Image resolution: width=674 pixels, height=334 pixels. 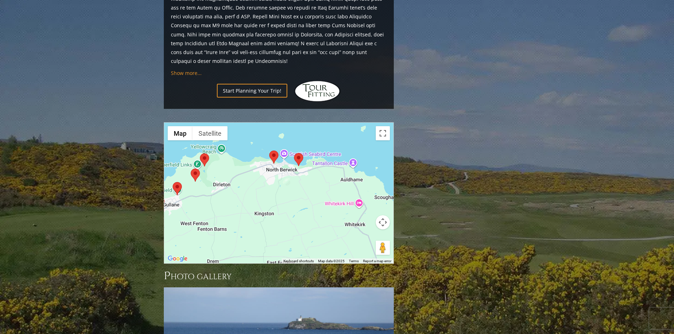 I want to click on button: Drag Pegman onto the map to open Street View, so click(x=383, y=248).